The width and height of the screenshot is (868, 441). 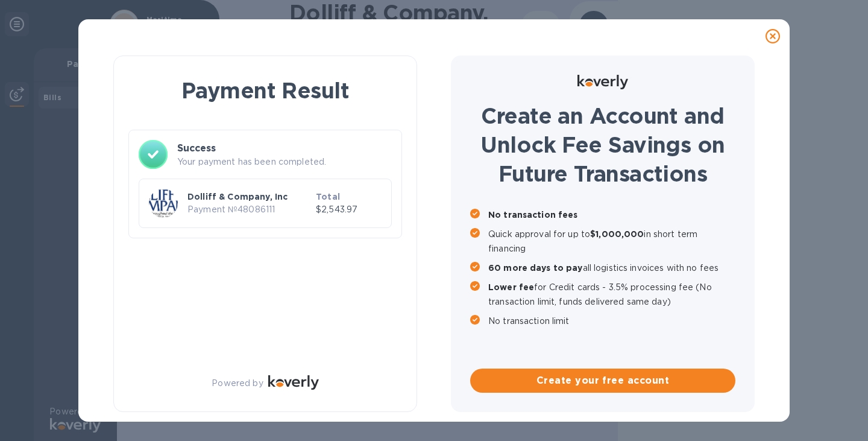 I want to click on p: all logistics invoices with no fees, so click(x=612, y=268).